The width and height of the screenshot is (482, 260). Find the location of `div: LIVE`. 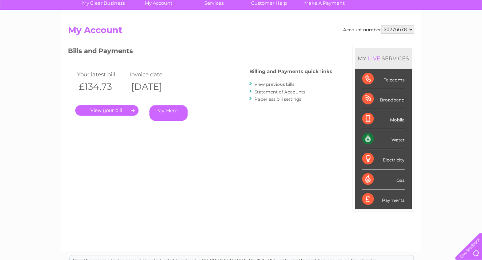

div: LIVE is located at coordinates (374, 58).